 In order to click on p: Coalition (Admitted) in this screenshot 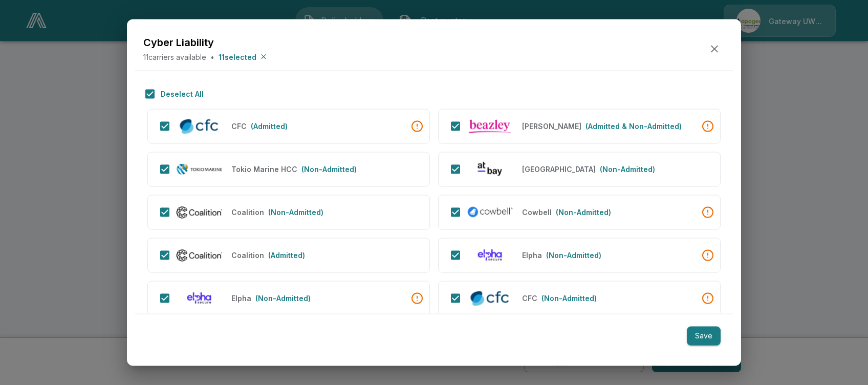, I will do `click(247, 255)`.